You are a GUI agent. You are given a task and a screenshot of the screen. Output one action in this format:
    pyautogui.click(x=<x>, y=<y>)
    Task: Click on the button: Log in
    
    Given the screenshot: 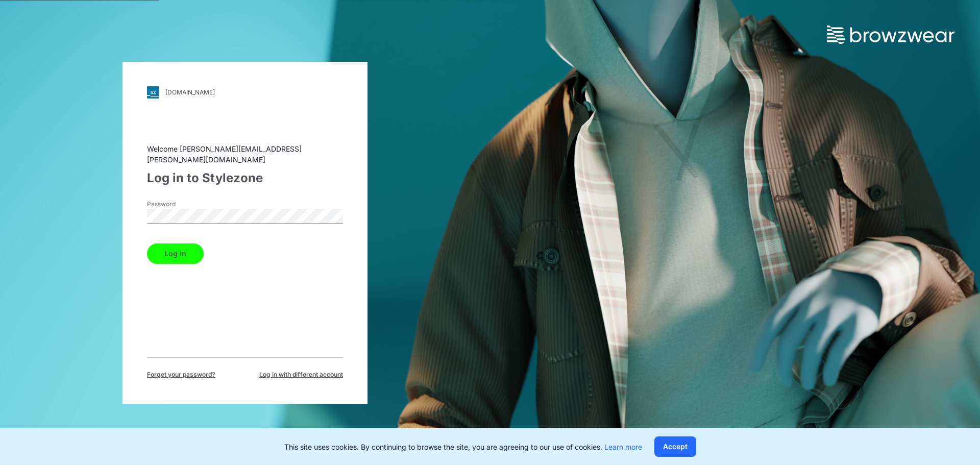 What is the action you would take?
    pyautogui.click(x=175, y=254)
    